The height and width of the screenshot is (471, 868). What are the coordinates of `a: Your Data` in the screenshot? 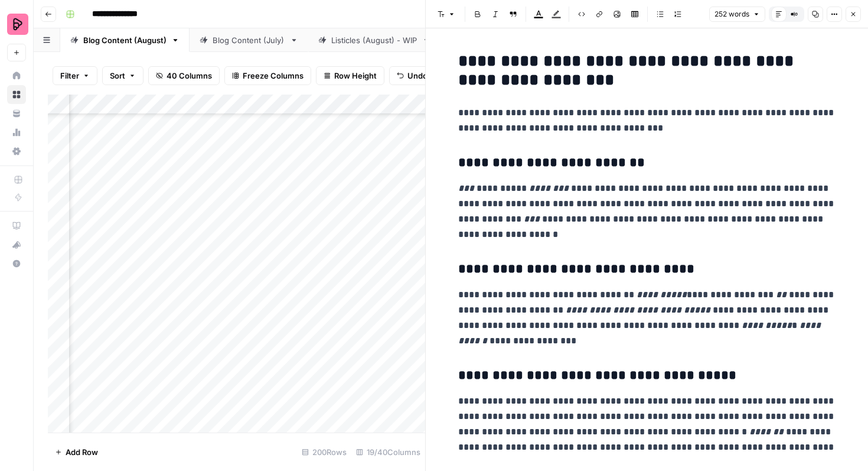 It's located at (17, 114).